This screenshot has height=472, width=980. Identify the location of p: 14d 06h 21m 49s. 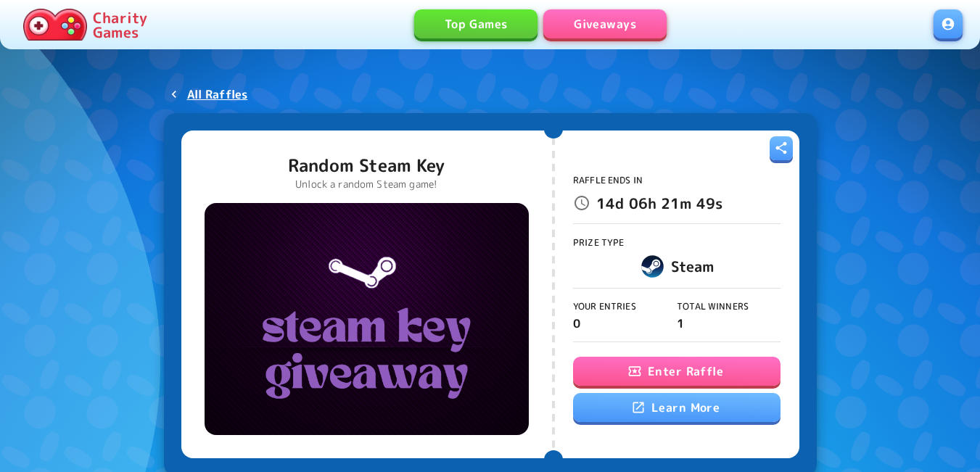
(659, 203).